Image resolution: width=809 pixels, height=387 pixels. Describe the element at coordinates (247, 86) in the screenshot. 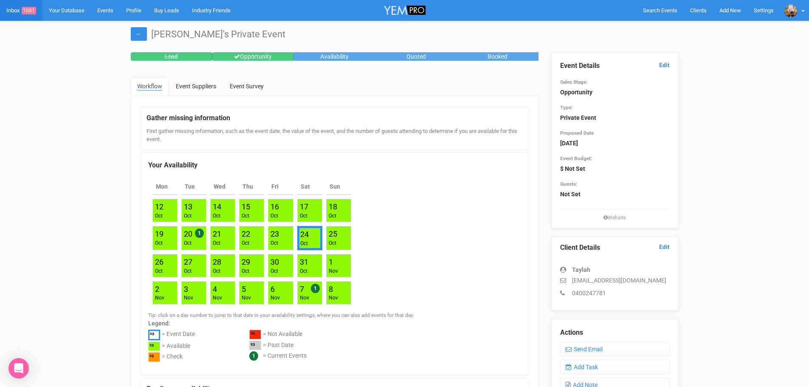

I see `a: Event Survey` at that location.